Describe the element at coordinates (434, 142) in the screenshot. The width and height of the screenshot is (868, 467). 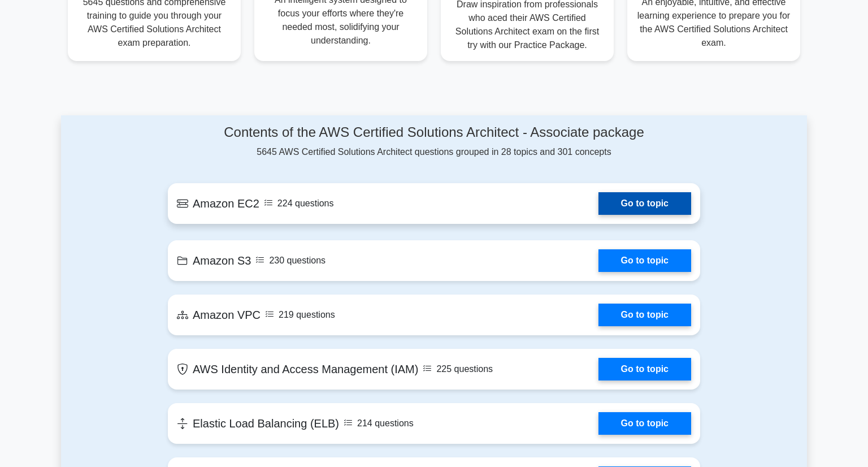
I see `div: 5645 AWS Certified Solutions Architect questions grouped in 28 topics and 301 concepts` at that location.